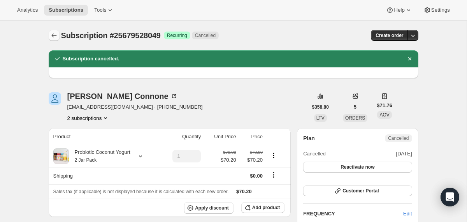  Describe the element at coordinates (104, 137) in the screenshot. I see `th: Product` at that location.